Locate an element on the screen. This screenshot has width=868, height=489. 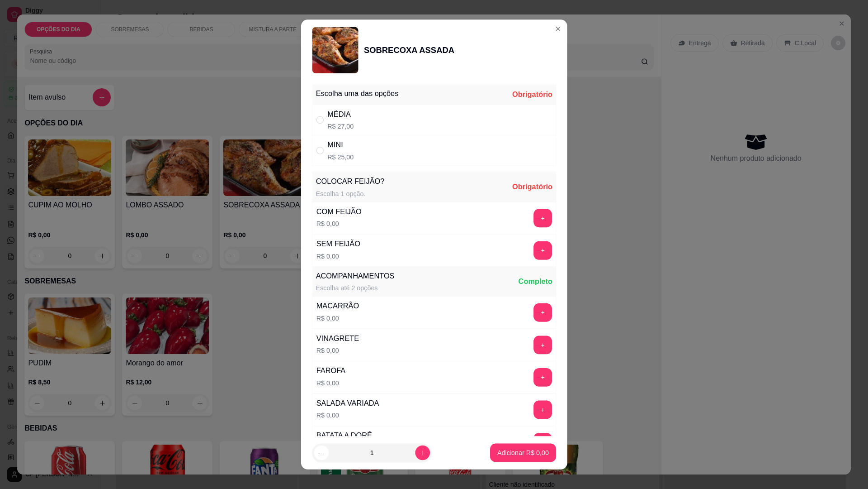
p: R$ 27,00 is located at coordinates (340, 126).